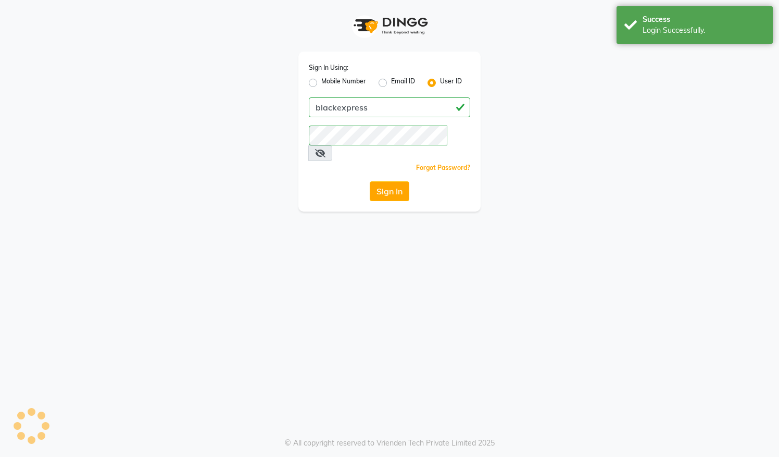 Image resolution: width=779 pixels, height=457 pixels. What do you see at coordinates (704, 30) in the screenshot?
I see `div: Login Successfully.` at bounding box center [704, 30].